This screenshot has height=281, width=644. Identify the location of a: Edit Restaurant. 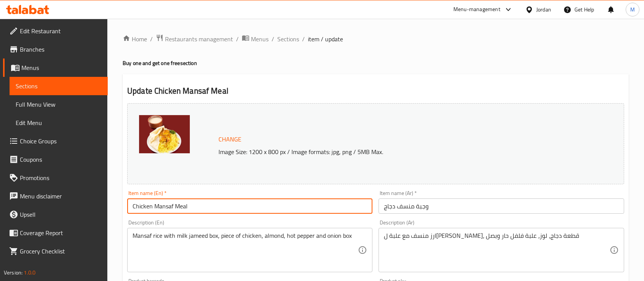
(55, 31).